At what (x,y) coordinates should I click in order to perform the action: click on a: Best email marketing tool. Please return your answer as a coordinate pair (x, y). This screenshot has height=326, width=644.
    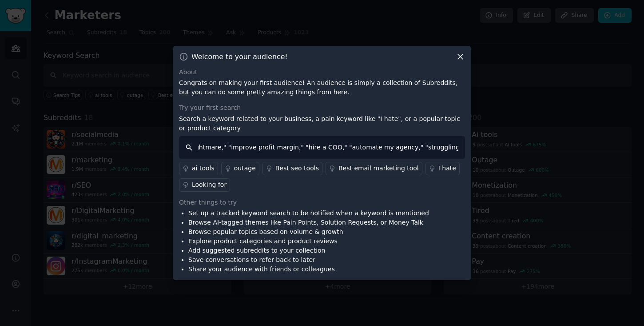
    Looking at the image, I should click on (374, 169).